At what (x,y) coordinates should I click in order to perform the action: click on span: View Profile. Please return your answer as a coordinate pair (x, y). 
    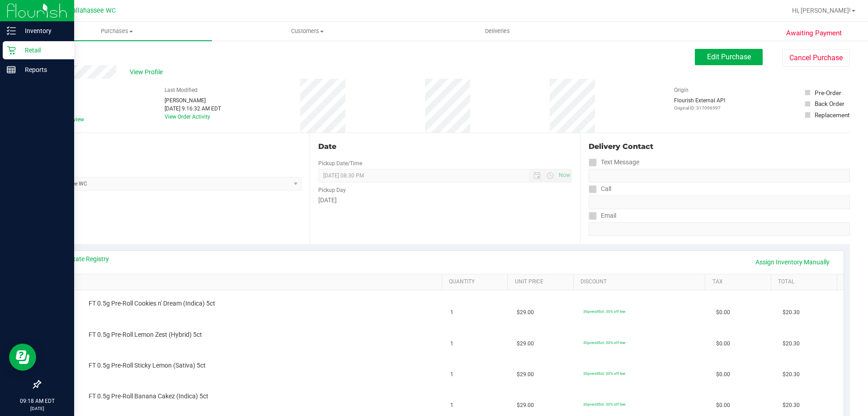
    Looking at the image, I should click on (148, 72).